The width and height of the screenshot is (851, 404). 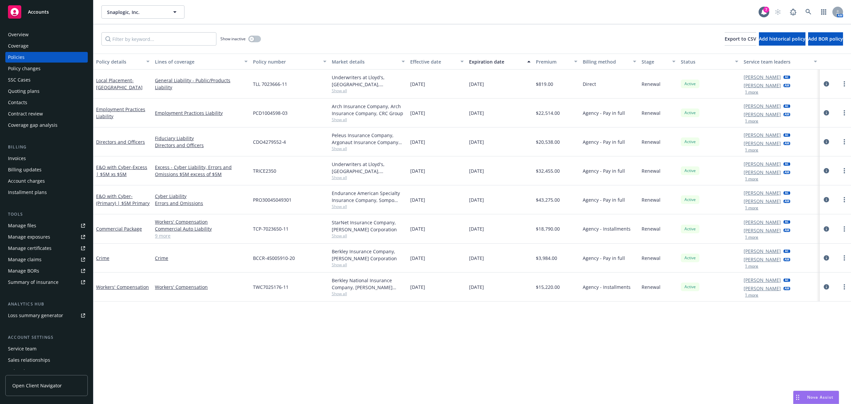 I want to click on div: Drag to move, so click(x=798, y=397).